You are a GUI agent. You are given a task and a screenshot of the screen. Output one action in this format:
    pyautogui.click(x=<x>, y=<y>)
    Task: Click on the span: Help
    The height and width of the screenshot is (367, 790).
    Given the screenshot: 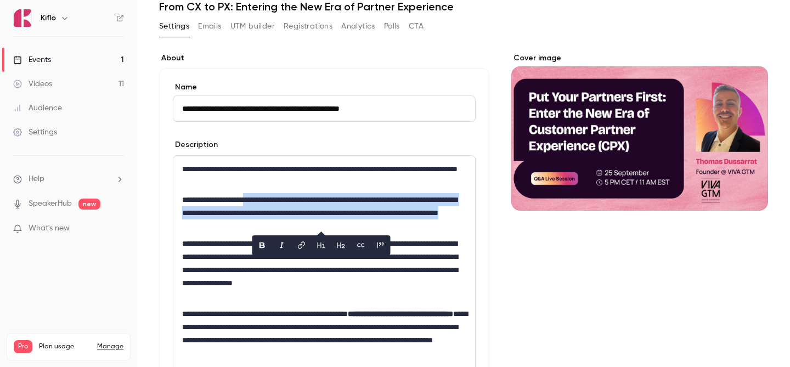 What is the action you would take?
    pyautogui.click(x=36, y=179)
    